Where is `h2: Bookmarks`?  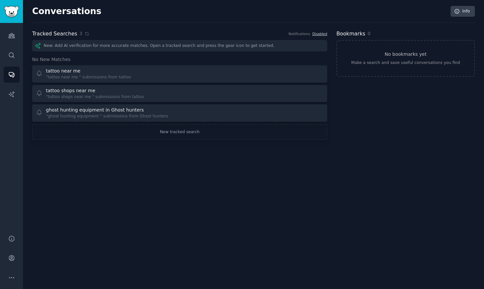
h2: Bookmarks is located at coordinates (351, 34).